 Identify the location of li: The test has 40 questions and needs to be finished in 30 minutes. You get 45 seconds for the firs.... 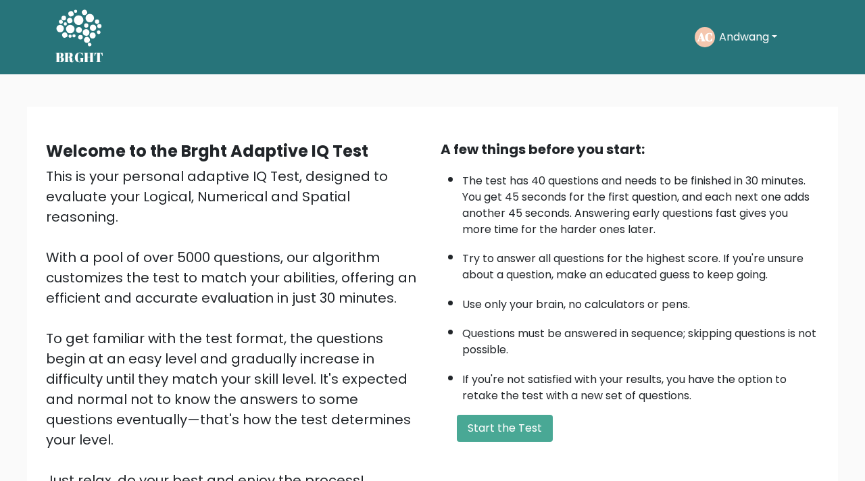
(641, 202).